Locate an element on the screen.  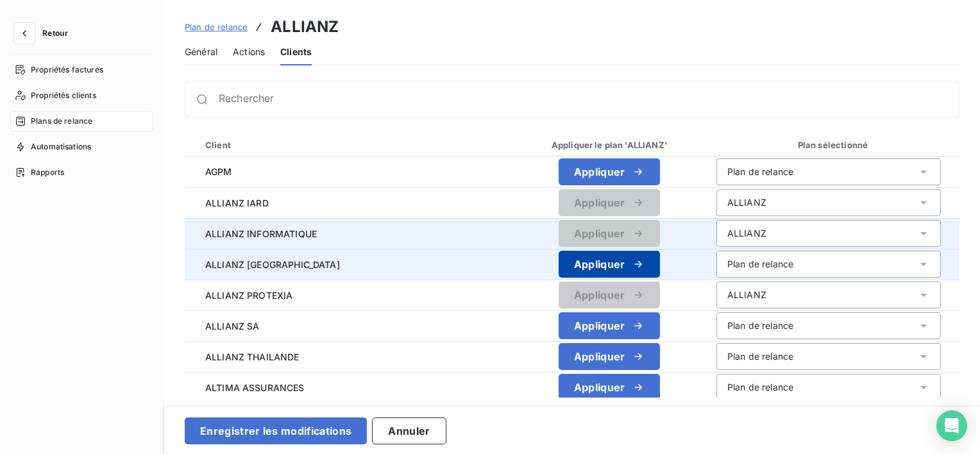
input: placeholder is located at coordinates (589, 100).